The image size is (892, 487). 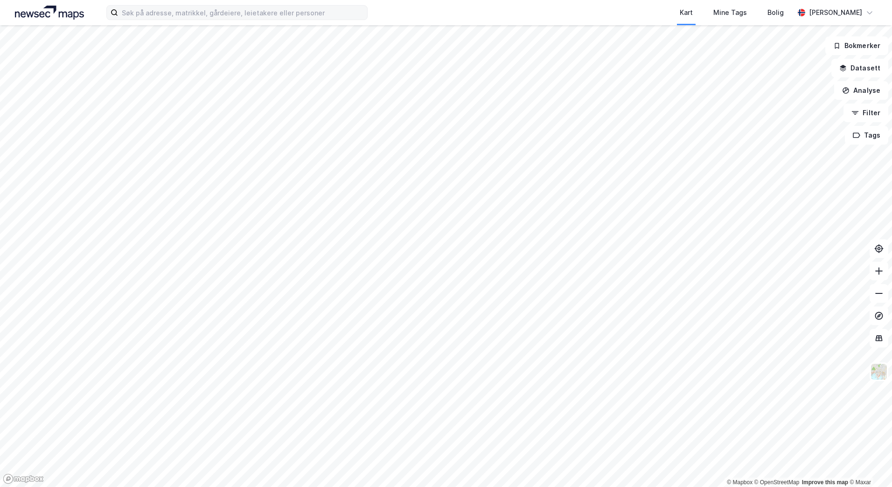 I want to click on img: logo.a4113a55bc3d86da70a041830d287a7e.svg, so click(x=49, y=13).